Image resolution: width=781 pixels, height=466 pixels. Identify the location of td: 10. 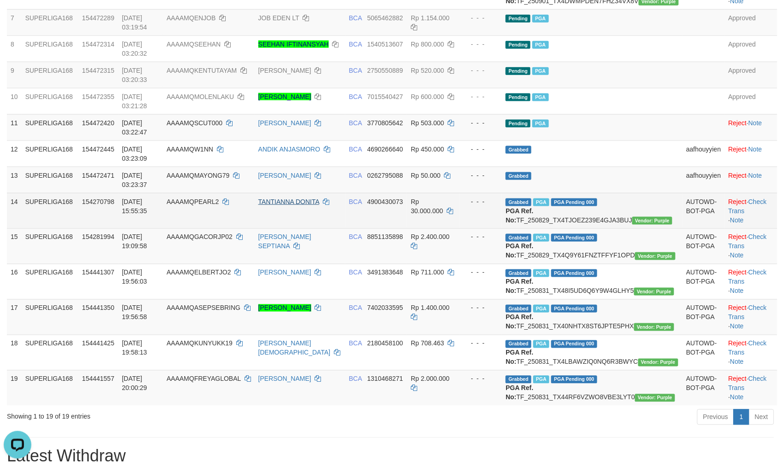
(14, 101).